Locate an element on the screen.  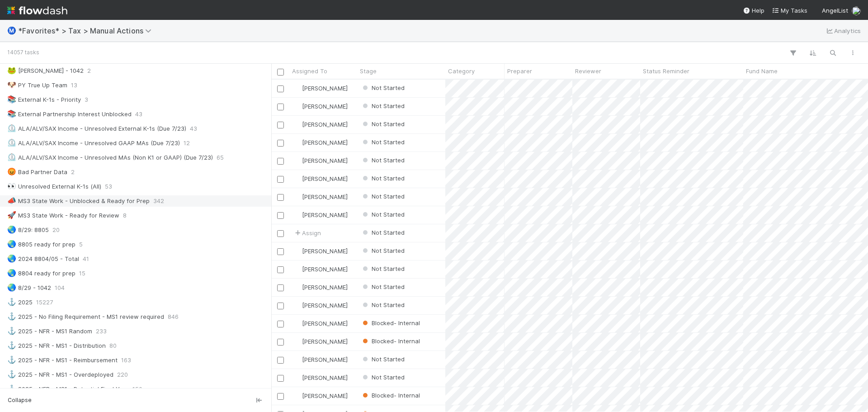
img: avatar_66854b90-094e-431f-b713-6ac88429a2b8.png is located at coordinates (297, 305).